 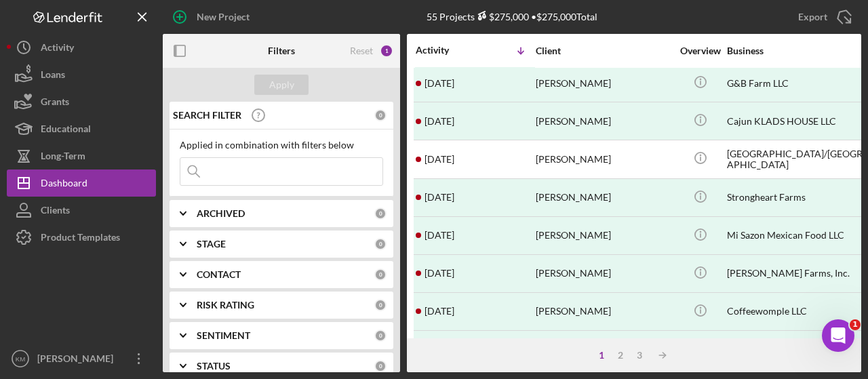 I want to click on b: SEARCH FILTER, so click(x=206, y=115).